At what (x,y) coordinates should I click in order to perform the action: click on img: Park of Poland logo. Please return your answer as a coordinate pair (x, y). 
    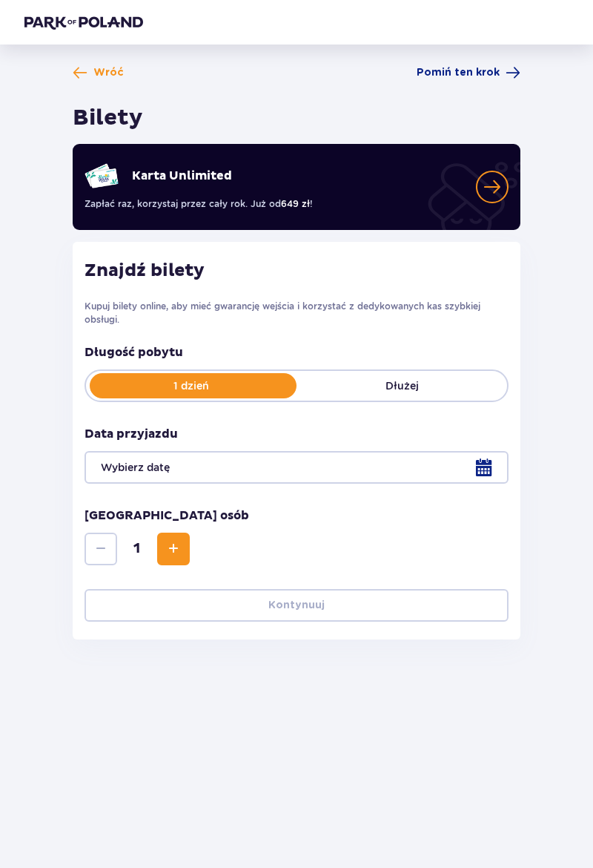
    Looking at the image, I should click on (84, 22).